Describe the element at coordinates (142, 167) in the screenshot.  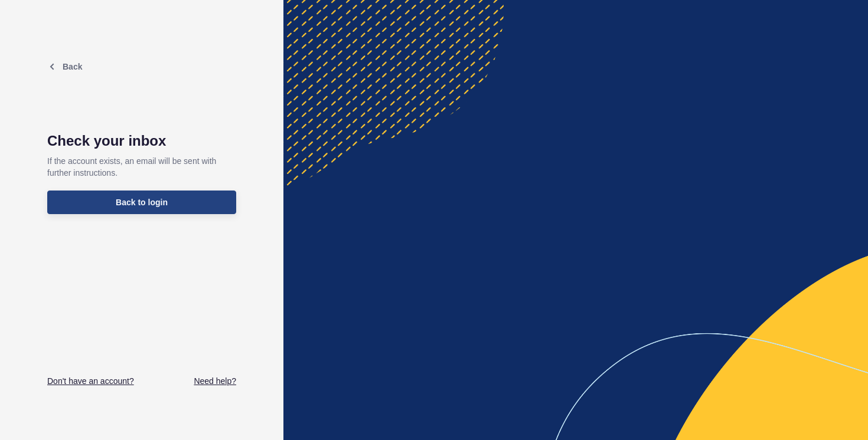
I see `p: If the account exists, an email will be sent with further instructions.` at that location.